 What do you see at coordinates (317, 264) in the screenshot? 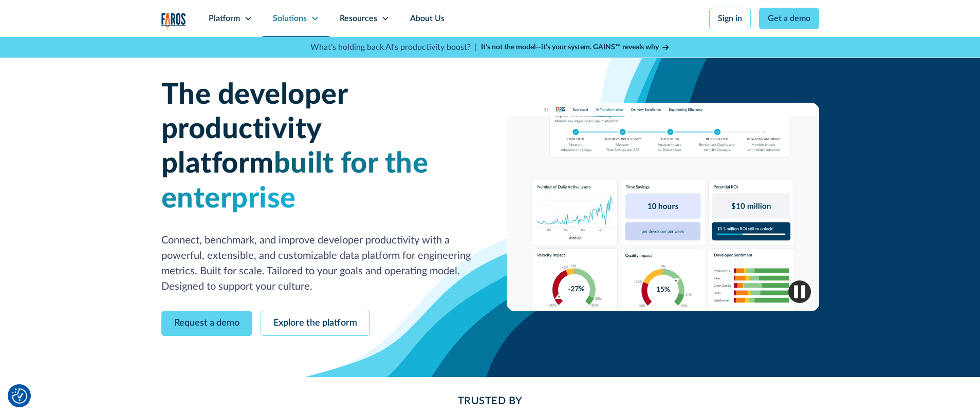
I see `p: Connect, benchmark, and improve developer productivity with a powerful, extensible, and customiza...` at bounding box center [317, 264].